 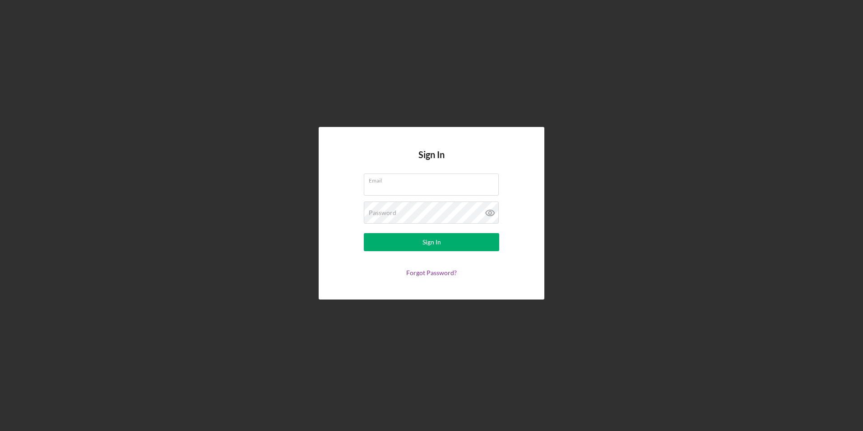 What do you see at coordinates (432, 242) in the screenshot?
I see `button: Sign In` at bounding box center [432, 242].